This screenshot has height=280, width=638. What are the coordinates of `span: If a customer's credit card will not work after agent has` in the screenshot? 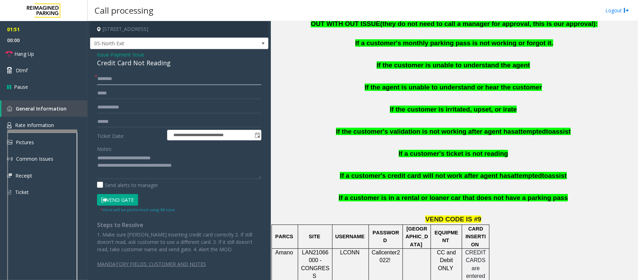 It's located at (425, 175).